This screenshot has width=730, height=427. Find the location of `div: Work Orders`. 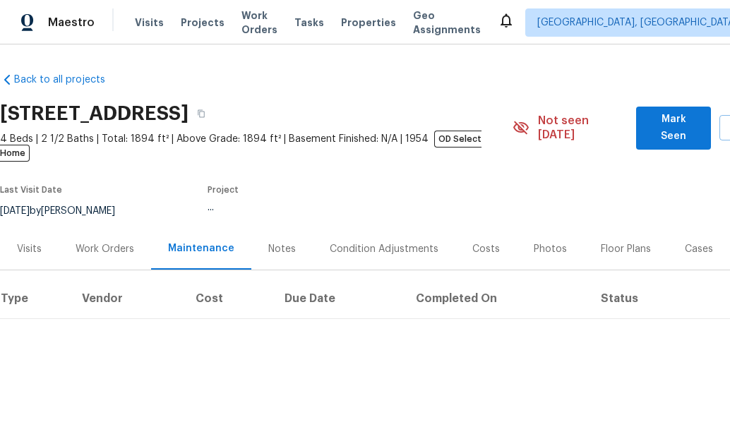

div: Work Orders is located at coordinates (104, 249).